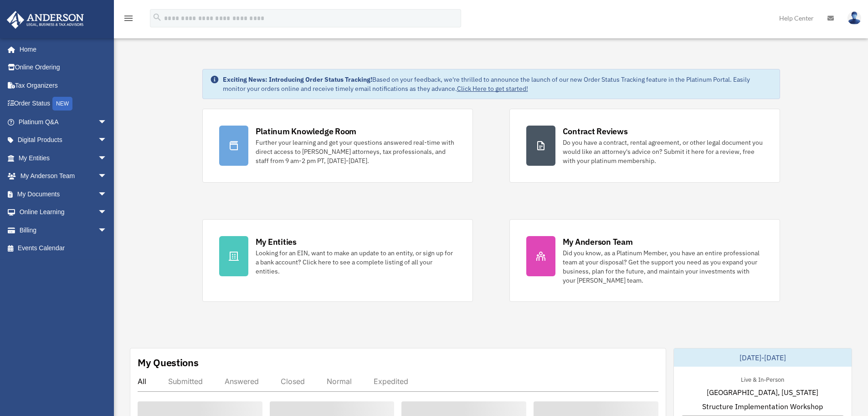  I want to click on div: Closed, so click(293, 381).